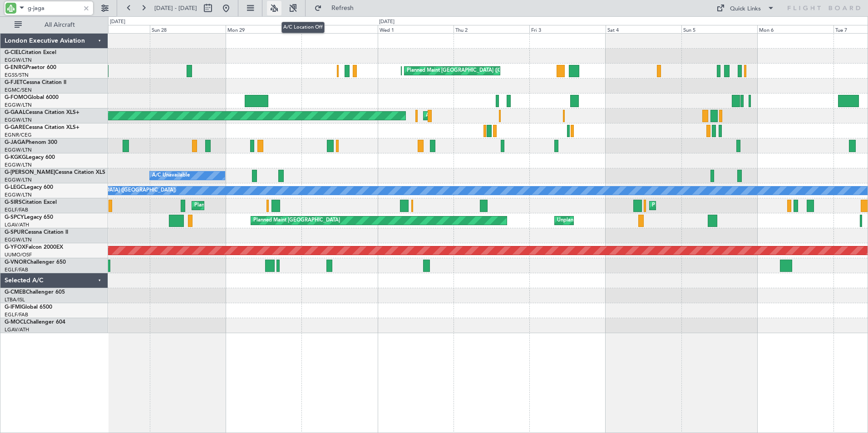 This screenshot has height=433, width=868. What do you see at coordinates (303, 27) in the screenshot?
I see `div: A/C Location Off` at bounding box center [303, 27].